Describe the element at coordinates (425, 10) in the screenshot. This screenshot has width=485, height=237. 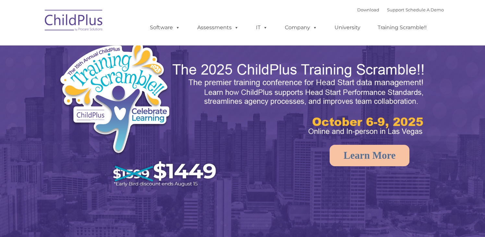
I see `a: Schedule A Demo` at that location.